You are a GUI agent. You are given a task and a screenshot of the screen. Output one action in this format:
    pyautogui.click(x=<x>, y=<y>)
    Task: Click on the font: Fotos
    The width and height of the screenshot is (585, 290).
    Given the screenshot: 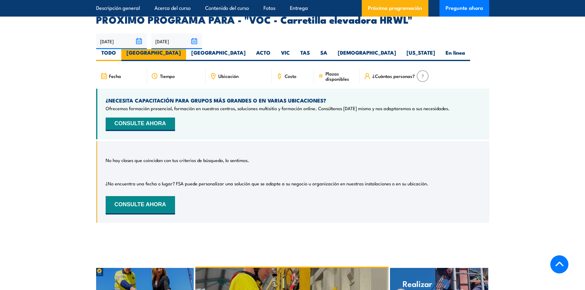 What is the action you would take?
    pyautogui.click(x=269, y=7)
    